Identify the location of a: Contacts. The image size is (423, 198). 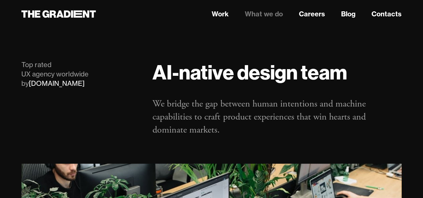
(386, 14).